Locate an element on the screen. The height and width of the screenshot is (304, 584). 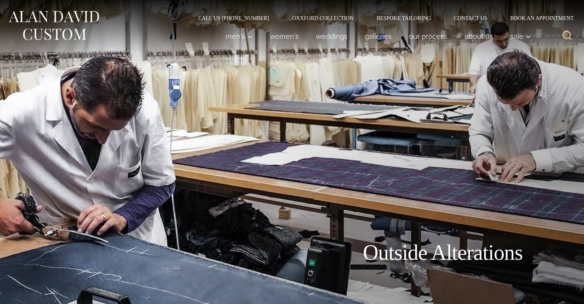
a: About Us is located at coordinates (479, 36).